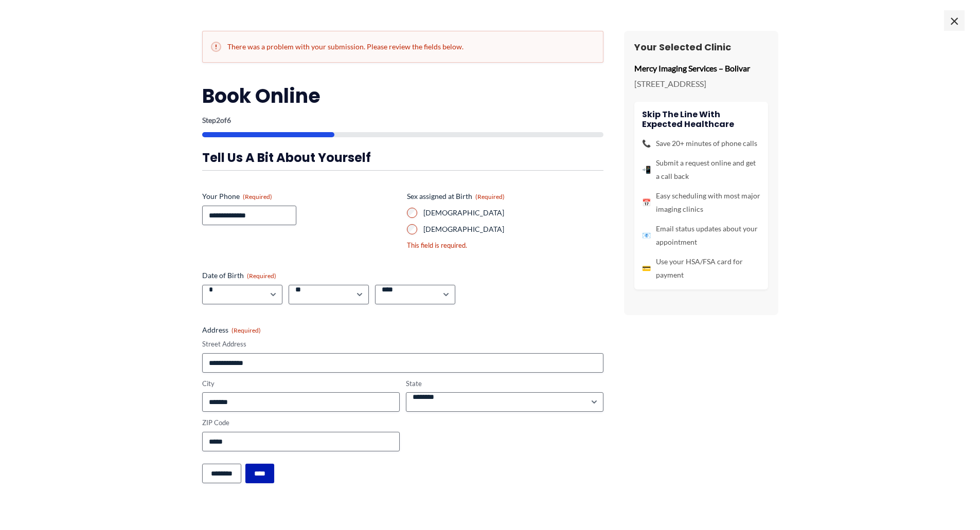 This screenshot has width=980, height=530. I want to click on p: Mercy Imaging Services – Bolivar, so click(701, 68).